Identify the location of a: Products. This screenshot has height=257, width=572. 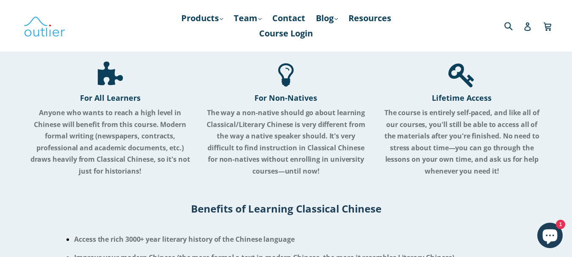
(202, 18).